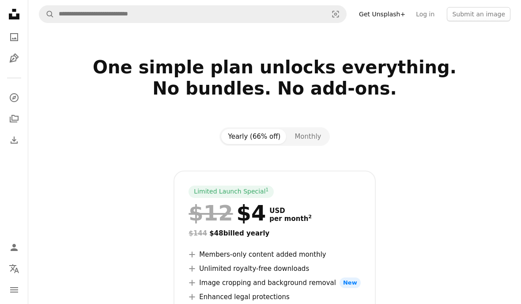  What do you see at coordinates (193, 14) in the screenshot?
I see `form: Find visuals sitewide` at bounding box center [193, 14].